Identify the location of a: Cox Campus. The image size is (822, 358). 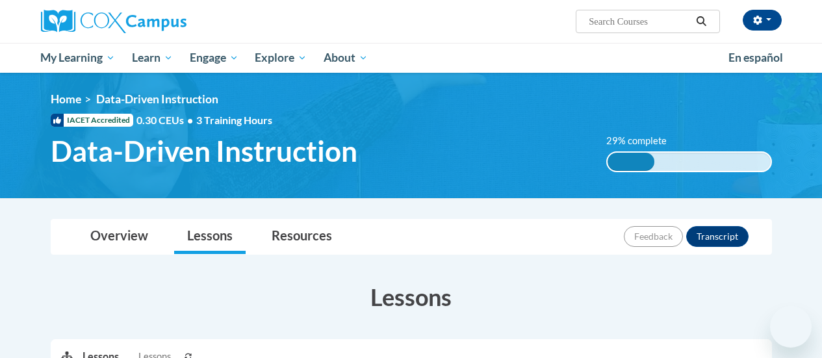
(158, 21).